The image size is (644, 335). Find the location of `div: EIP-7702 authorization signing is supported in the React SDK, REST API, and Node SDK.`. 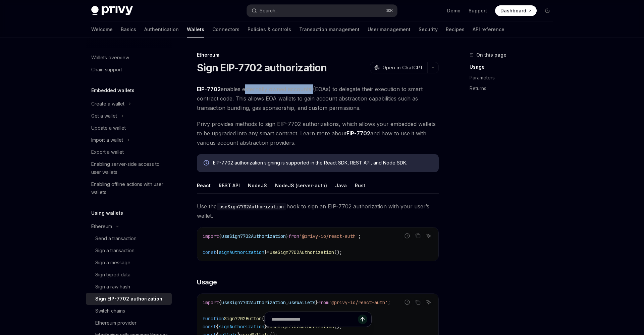

div: EIP-7702 authorization signing is supported in the React SDK, REST API, and Node SDK. is located at coordinates (322, 163).